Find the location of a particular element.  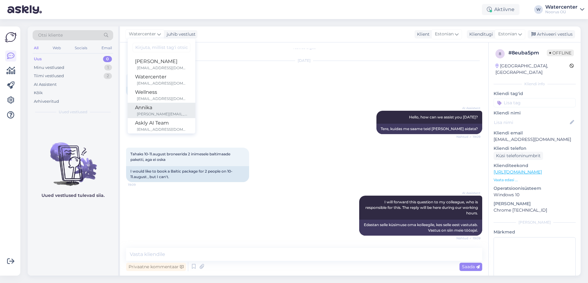

input: Lisa tag is located at coordinates (535, 103).